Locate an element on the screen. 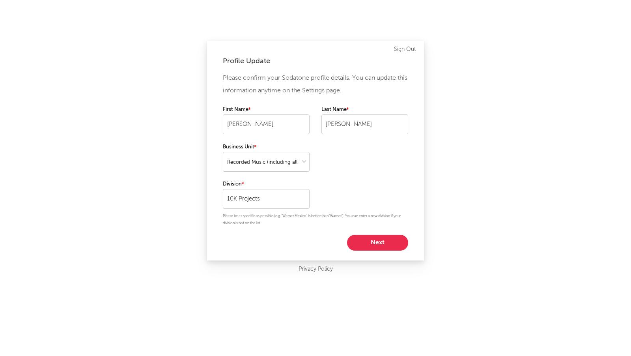 This screenshot has width=631, height=356. label: Division is located at coordinates (266, 184).